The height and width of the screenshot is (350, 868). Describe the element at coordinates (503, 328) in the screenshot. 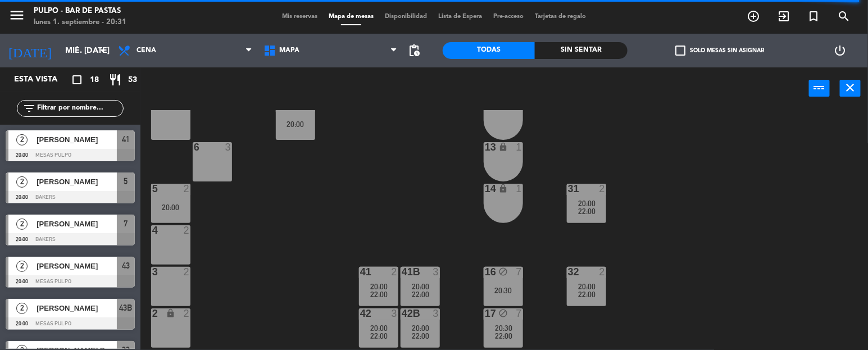

I see `span: 20:30` at that location.